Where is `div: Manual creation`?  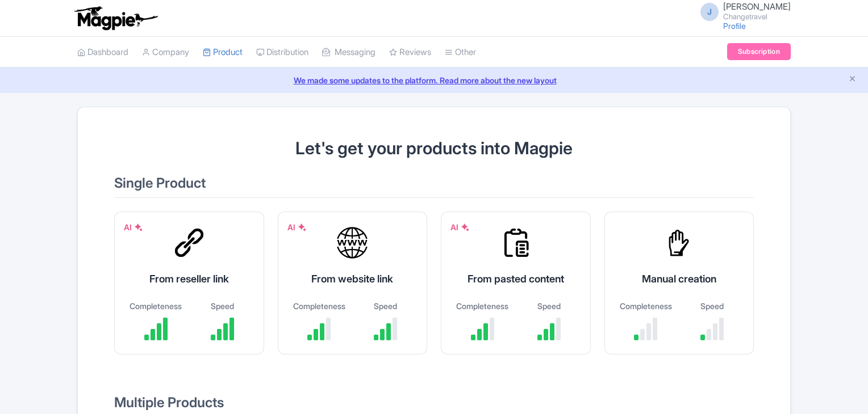
div: Manual creation is located at coordinates (679, 279).